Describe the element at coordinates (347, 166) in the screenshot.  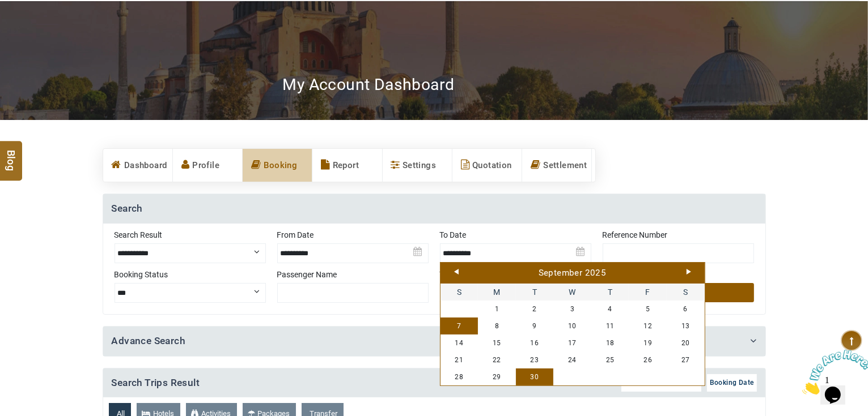
I see `a: Report` at that location.